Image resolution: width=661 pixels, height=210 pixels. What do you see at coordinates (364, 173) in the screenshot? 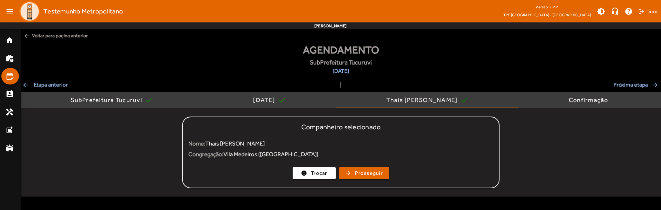
I see `button: Prosseguir` at bounding box center [364, 173].